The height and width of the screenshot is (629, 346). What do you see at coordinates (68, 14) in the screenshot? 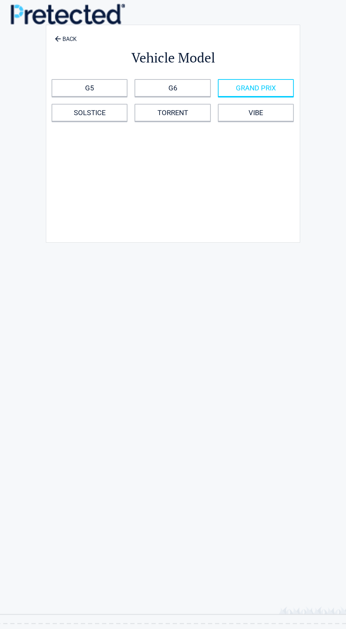
I see `img: Main Logo` at bounding box center [68, 14].